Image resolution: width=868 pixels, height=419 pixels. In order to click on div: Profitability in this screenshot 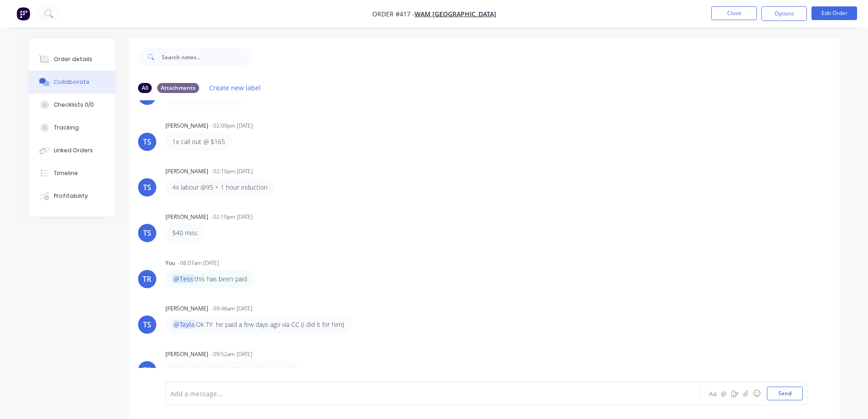, I will do `click(71, 196)`.